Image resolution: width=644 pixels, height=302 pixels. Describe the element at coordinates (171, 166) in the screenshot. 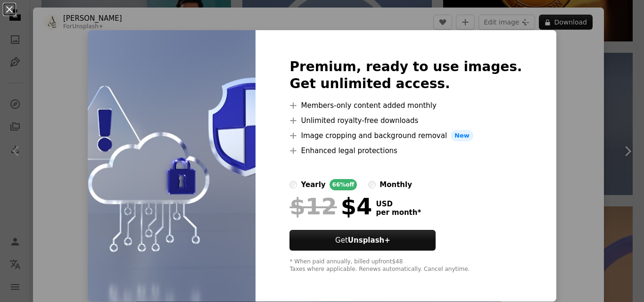

I see `img: premium_photo-1700830452509-6e206a0d44d6` at that location.